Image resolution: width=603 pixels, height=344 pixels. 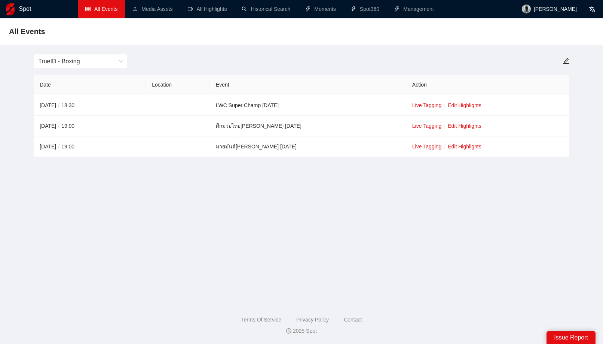 I want to click on span: edit, so click(x=566, y=61).